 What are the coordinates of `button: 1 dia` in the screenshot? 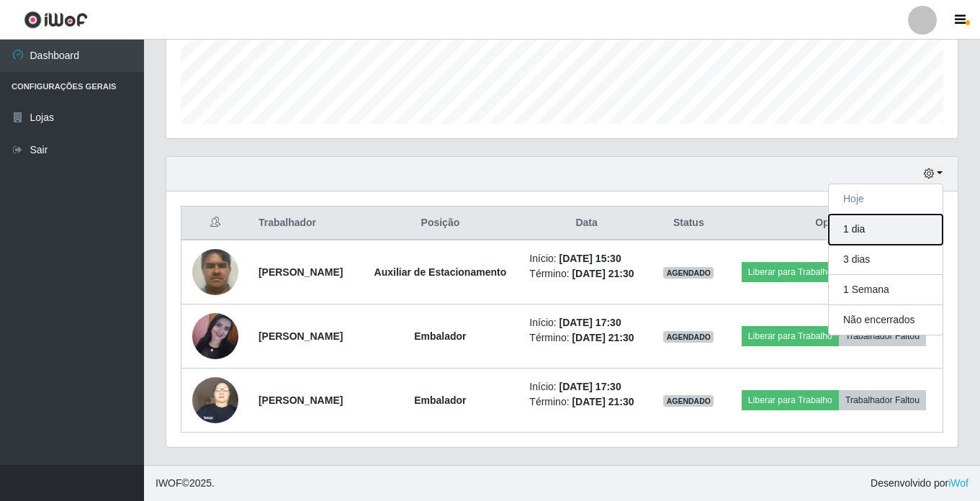 It's located at (886, 230).